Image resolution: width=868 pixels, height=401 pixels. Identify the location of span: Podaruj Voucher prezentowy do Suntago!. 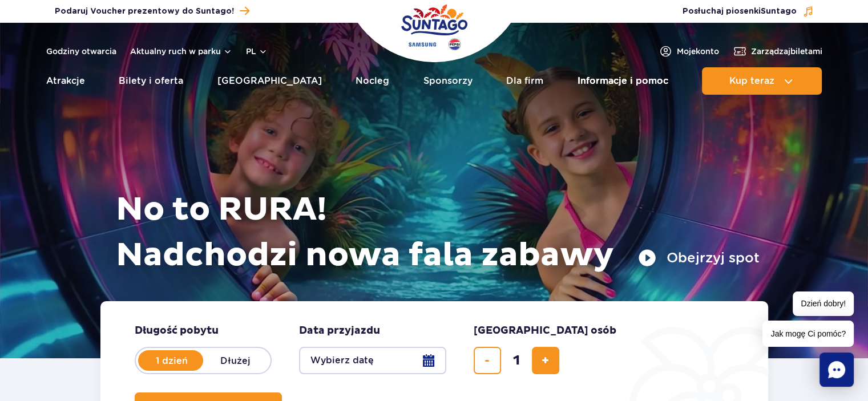
(144, 11).